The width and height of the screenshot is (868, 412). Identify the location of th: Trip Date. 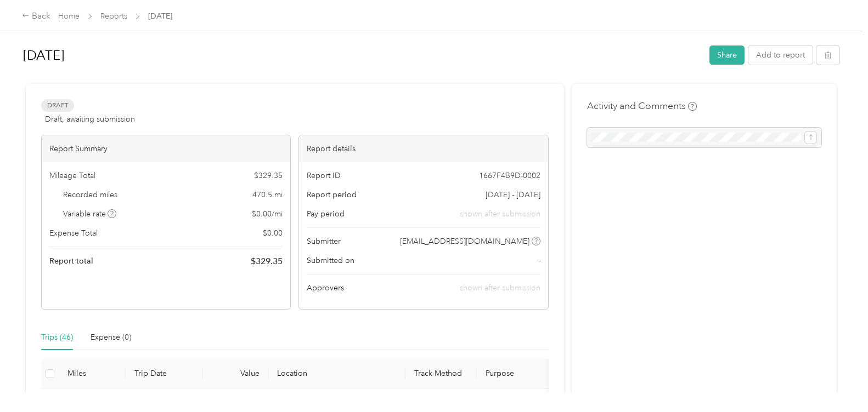
(164, 374).